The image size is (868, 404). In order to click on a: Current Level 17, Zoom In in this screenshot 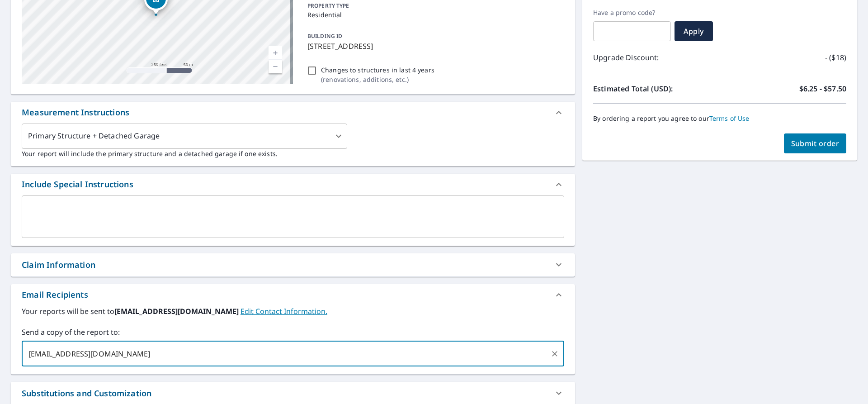, I will do `click(275, 53)`.